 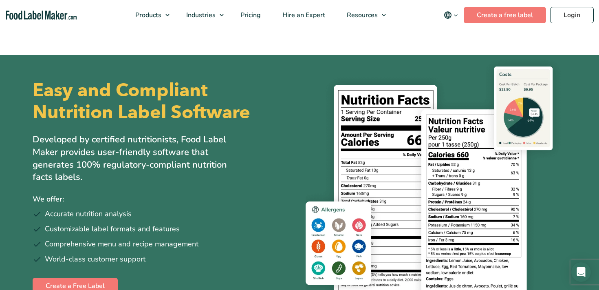 What do you see at coordinates (361, 15) in the screenshot?
I see `span: Resources` at bounding box center [361, 15].